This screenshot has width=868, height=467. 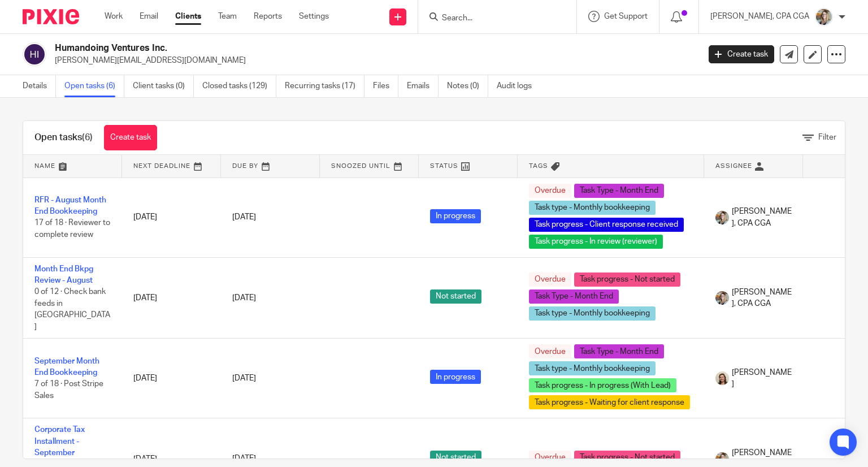 I want to click on span: 17 of 18 · Reviewer to complete review, so click(x=72, y=229).